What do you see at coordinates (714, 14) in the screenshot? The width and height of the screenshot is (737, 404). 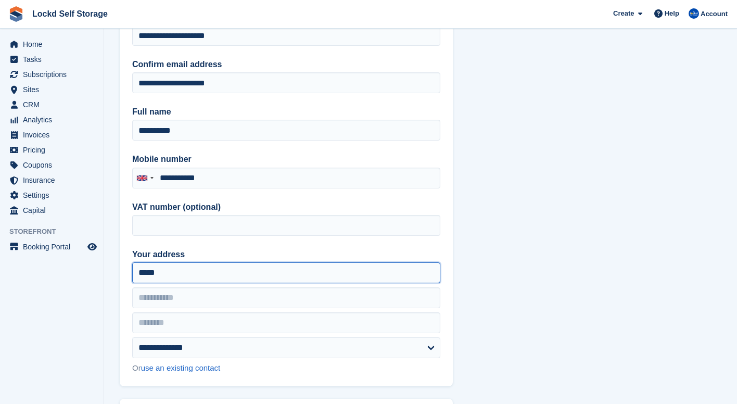 I see `span: Account` at bounding box center [714, 14].